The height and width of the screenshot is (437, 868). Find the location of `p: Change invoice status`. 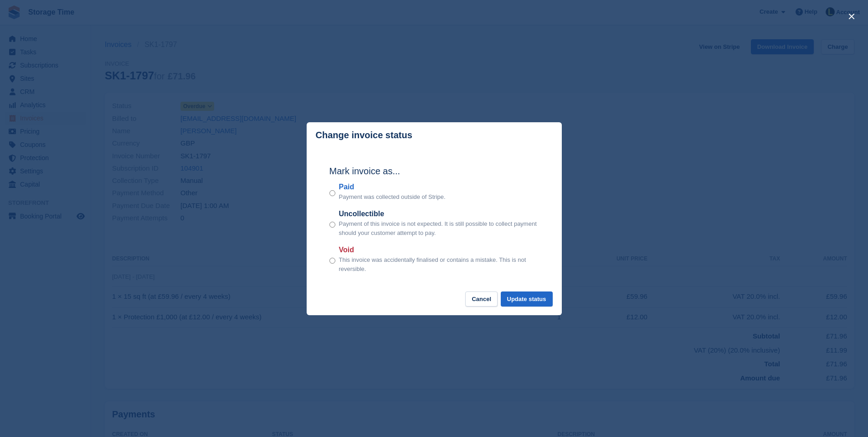

p: Change invoice status is located at coordinates (364, 135).